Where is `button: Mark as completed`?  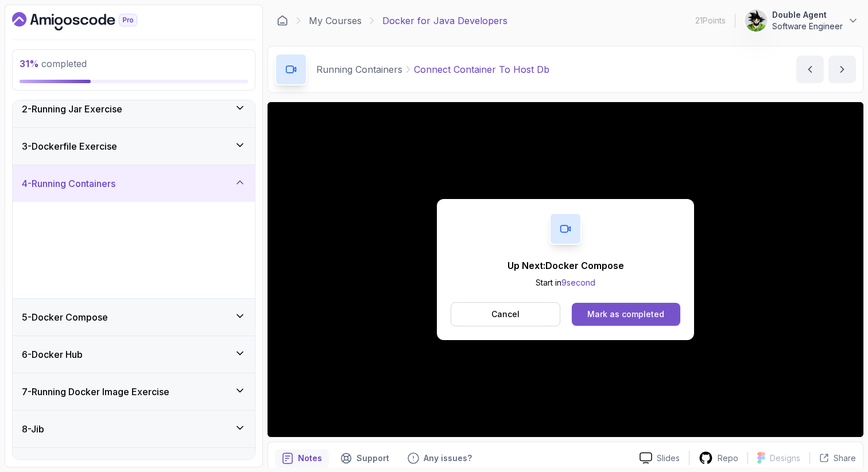
button: Mark as completed is located at coordinates (626, 315).